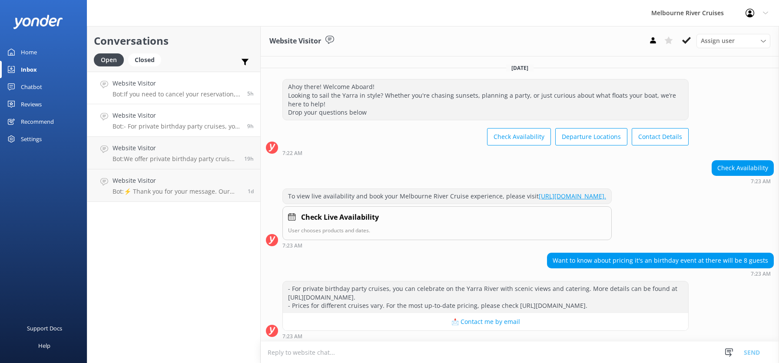  What do you see at coordinates (147, 59) in the screenshot?
I see `a: Closed` at bounding box center [147, 59].